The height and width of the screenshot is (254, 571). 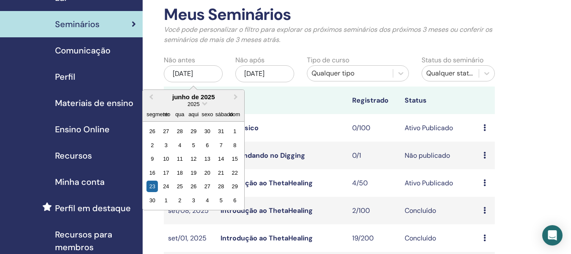 I want to click on div: Escolha sexta-feira, 6 de junho de 2025, so click(x=207, y=145).